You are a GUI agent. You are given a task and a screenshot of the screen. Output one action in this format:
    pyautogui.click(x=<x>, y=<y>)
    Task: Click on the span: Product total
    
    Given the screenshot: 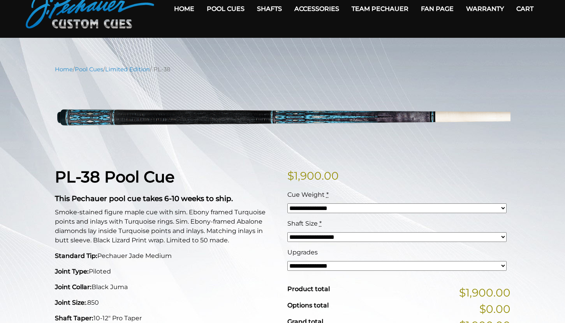 What is the action you would take?
    pyautogui.click(x=308, y=289)
    